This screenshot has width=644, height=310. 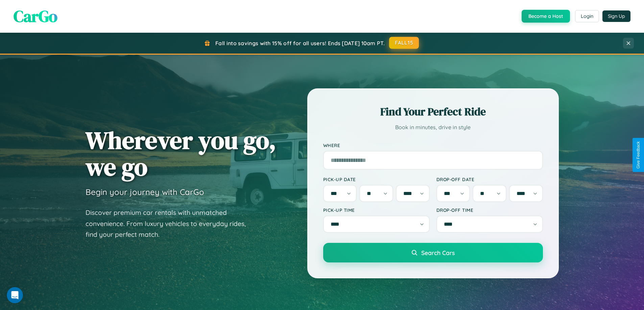 What do you see at coordinates (438, 252) in the screenshot?
I see `span: Search Cars` at bounding box center [438, 252].